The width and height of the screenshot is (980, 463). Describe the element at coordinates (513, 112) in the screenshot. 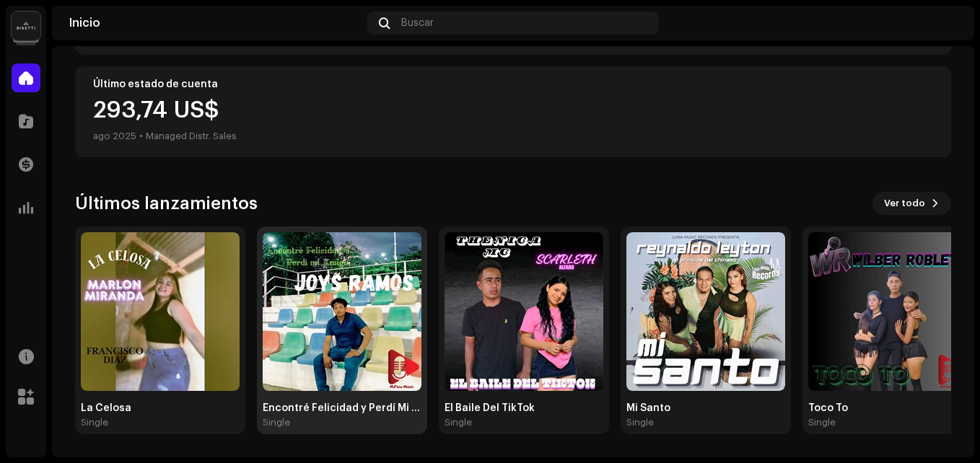

I see `re-o-card-value: Último estado de cuenta` at that location.